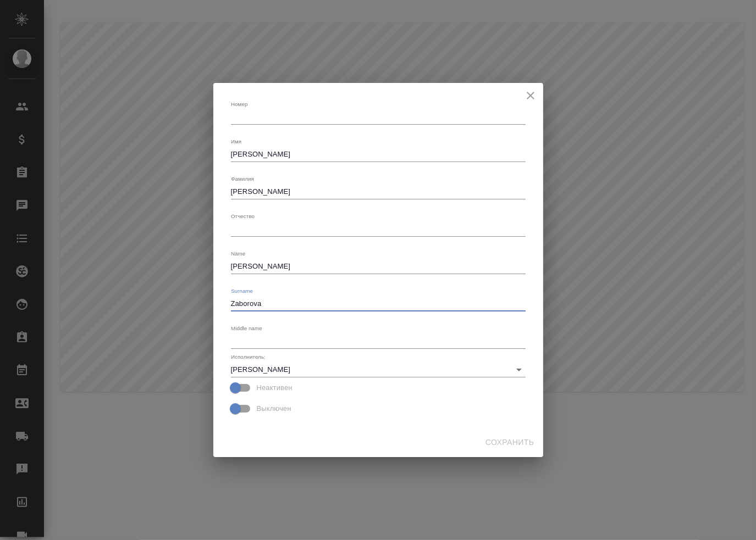  I want to click on label: Фамилия, so click(242, 179).